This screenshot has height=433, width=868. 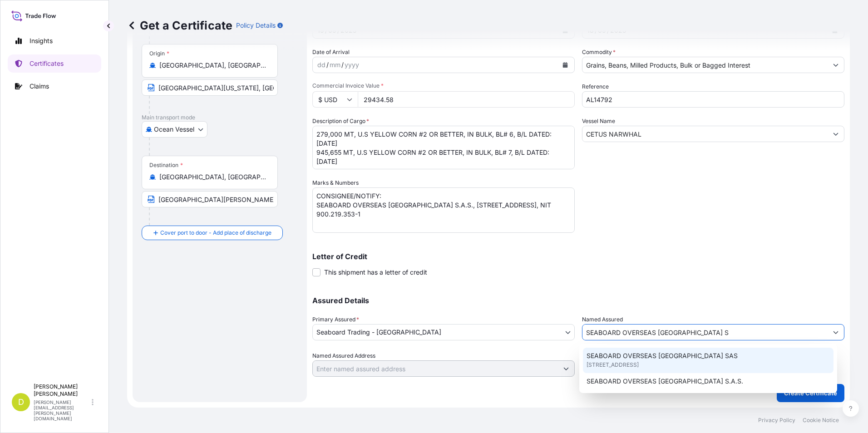 I want to click on input: Enter amount, so click(x=466, y=99).